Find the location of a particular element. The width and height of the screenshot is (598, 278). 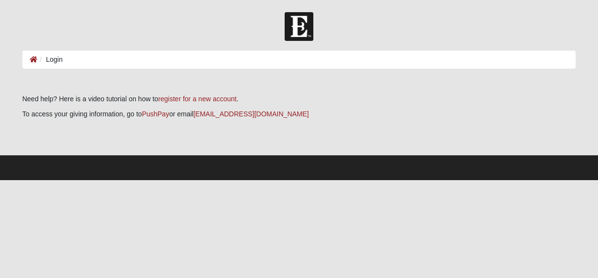

img: Church of Eleven22 Logo is located at coordinates (299, 26).